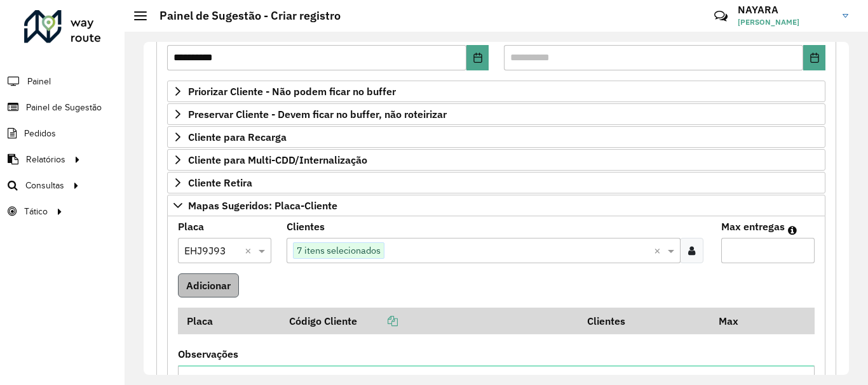 This screenshot has width=868, height=385. What do you see at coordinates (208, 285) in the screenshot?
I see `button: Adicionar` at bounding box center [208, 285].